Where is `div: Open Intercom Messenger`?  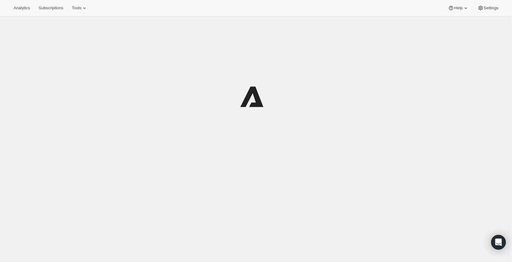
div: Open Intercom Messenger is located at coordinates (498, 242).